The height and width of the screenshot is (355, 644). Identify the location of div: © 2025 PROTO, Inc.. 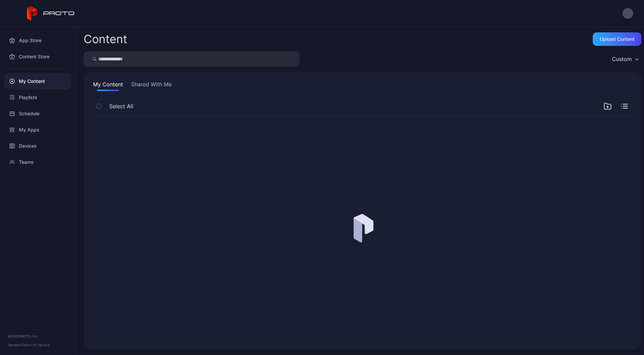
(37, 336).